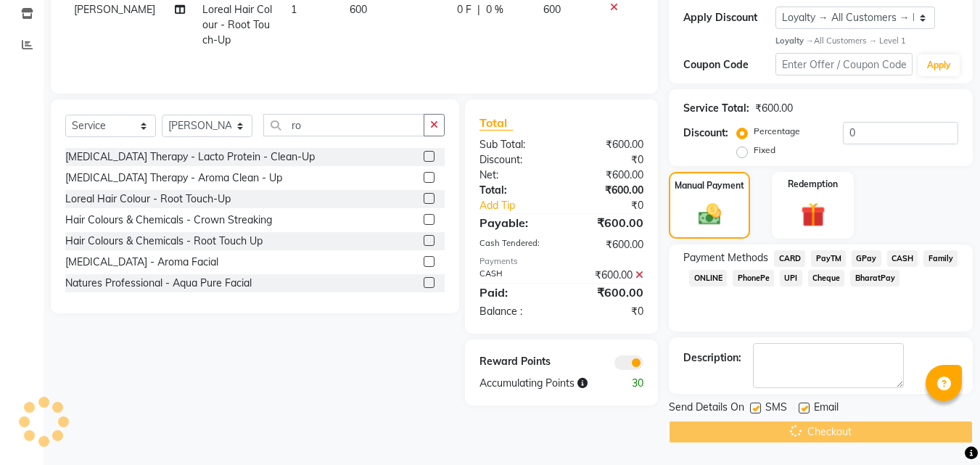 Image resolution: width=980 pixels, height=465 pixels. I want to click on div: 30, so click(630, 382).